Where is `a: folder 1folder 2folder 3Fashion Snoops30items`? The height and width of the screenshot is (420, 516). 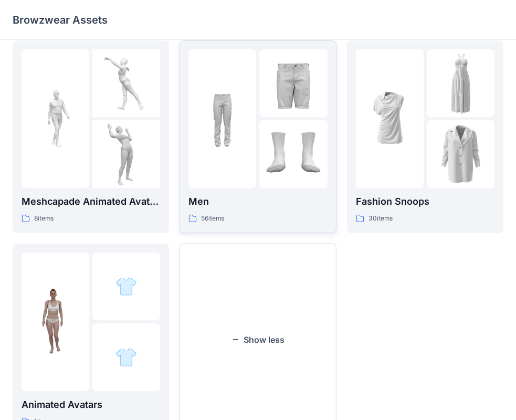
a: folder 1folder 2folder 3Fashion Snoops30items is located at coordinates (425, 137).